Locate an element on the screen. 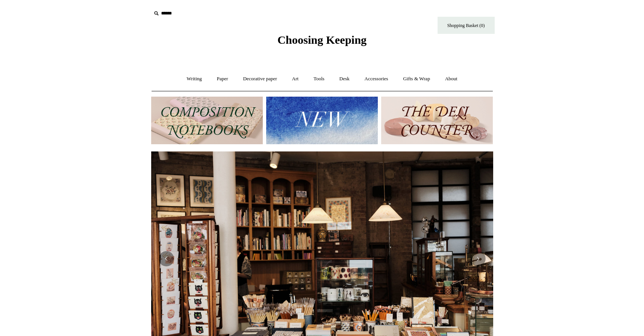 The height and width of the screenshot is (336, 644). a: Writing is located at coordinates (194, 79).